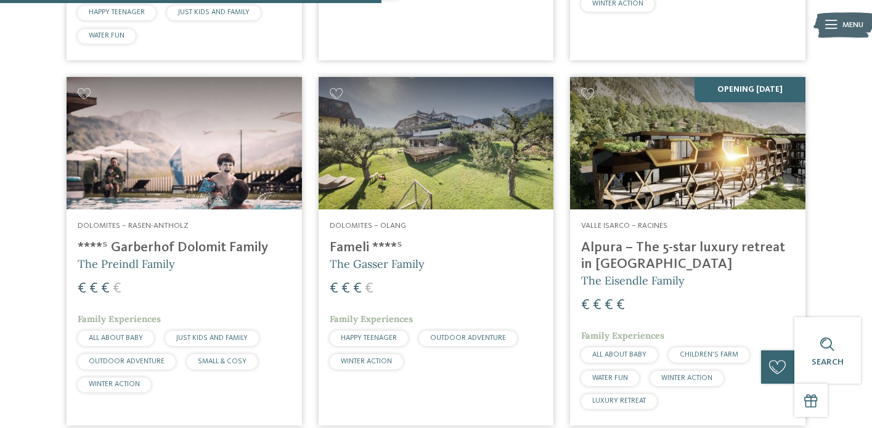  Describe the element at coordinates (624, 226) in the screenshot. I see `span: Valle Isarco – Racines` at that location.